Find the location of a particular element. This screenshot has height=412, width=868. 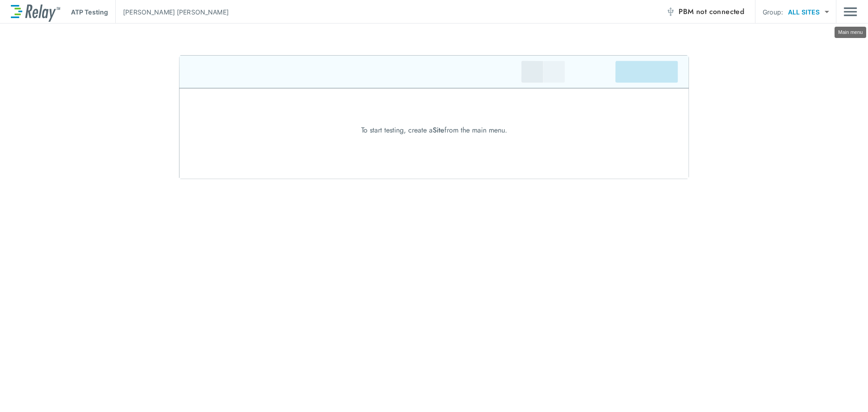

button: PBM not connected is located at coordinates (705, 12).